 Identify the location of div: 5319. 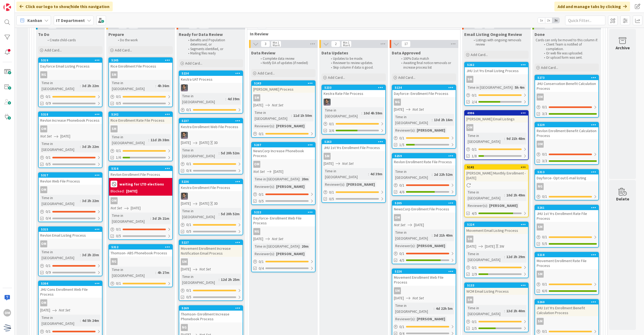
(70, 61).